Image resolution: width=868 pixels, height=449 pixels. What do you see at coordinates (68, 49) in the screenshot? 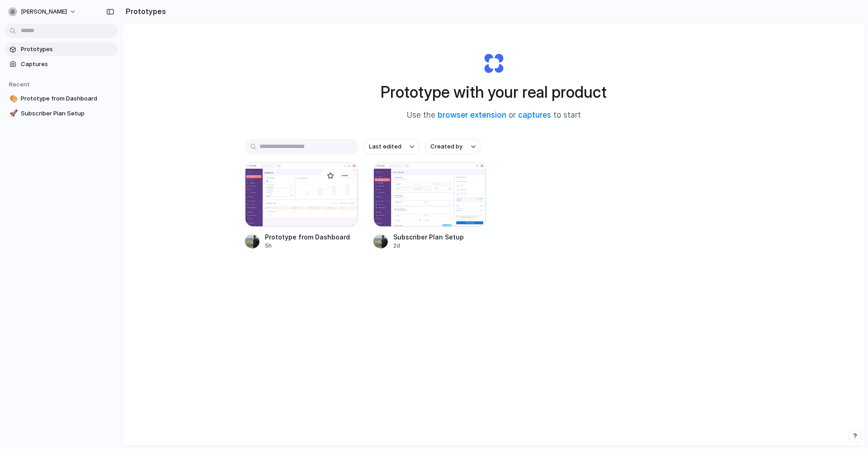
I see `span: Prototypes` at bounding box center [68, 49].